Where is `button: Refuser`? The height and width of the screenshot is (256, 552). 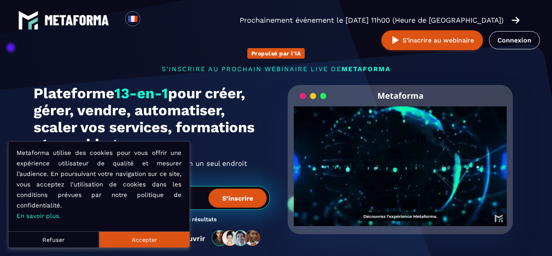
button: Refuser is located at coordinates (54, 239).